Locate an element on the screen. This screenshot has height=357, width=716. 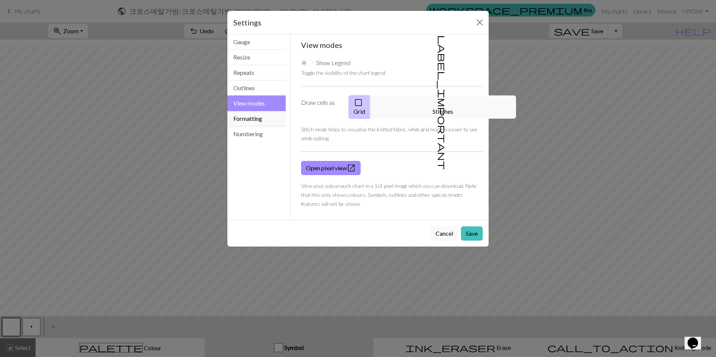
button: Cancel is located at coordinates (444, 234).